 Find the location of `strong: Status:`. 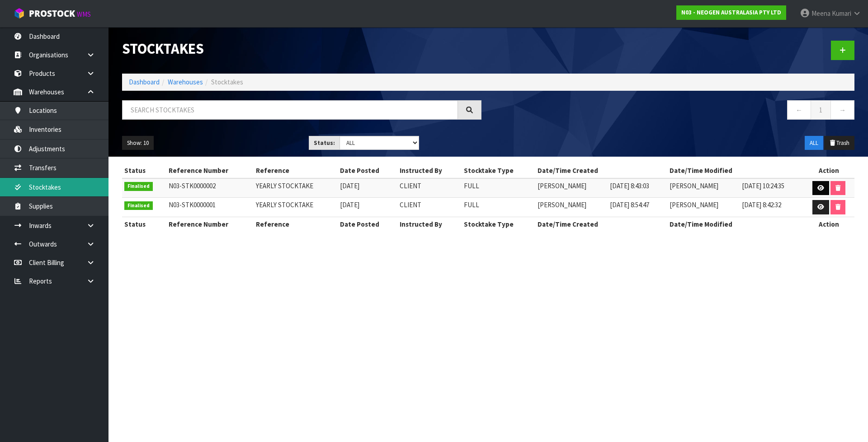

strong: Status: is located at coordinates (324, 143).